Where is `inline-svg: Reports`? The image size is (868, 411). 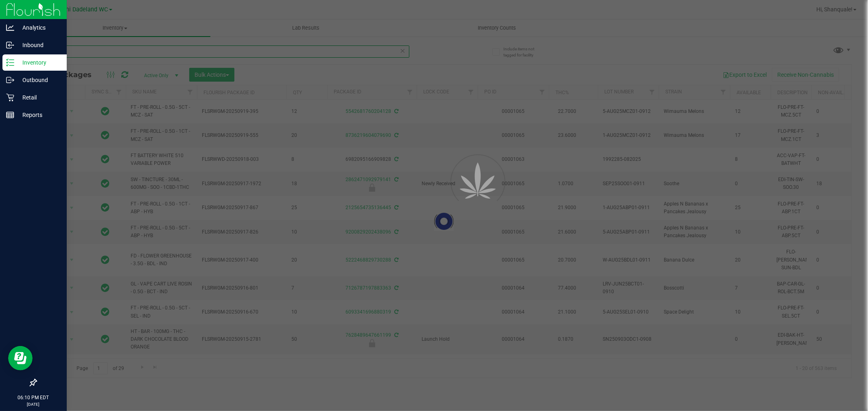
inline-svg: Reports is located at coordinates (10, 115).